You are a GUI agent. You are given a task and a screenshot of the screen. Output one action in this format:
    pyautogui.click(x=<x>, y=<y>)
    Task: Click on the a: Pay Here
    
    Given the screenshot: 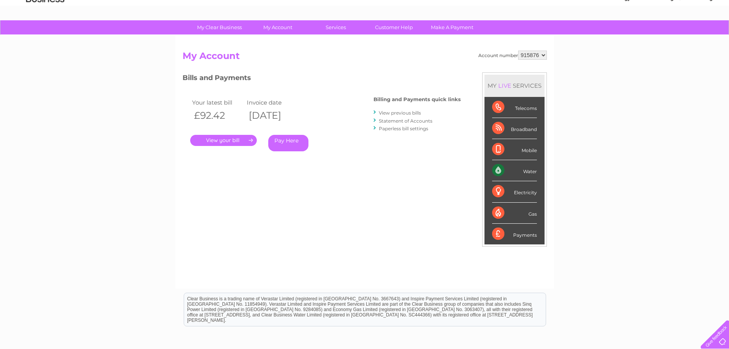 What is the action you would take?
    pyautogui.click(x=288, y=143)
    